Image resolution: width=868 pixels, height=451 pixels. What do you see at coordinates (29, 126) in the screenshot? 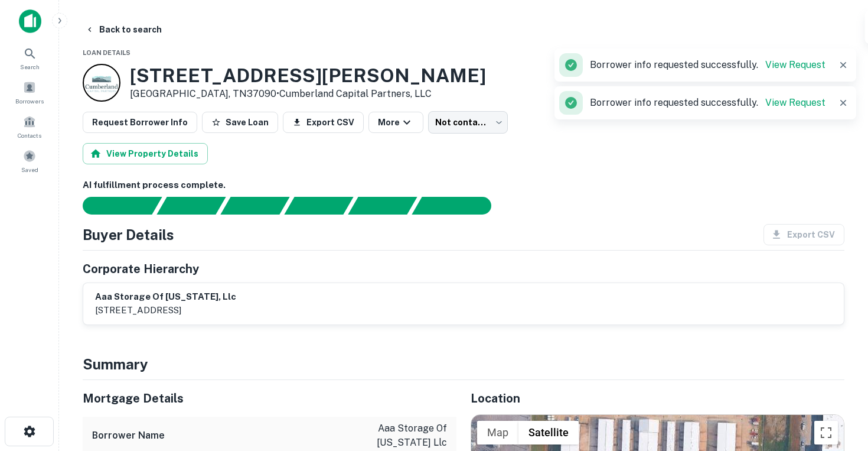
I see `div: Contacts` at bounding box center [29, 126].